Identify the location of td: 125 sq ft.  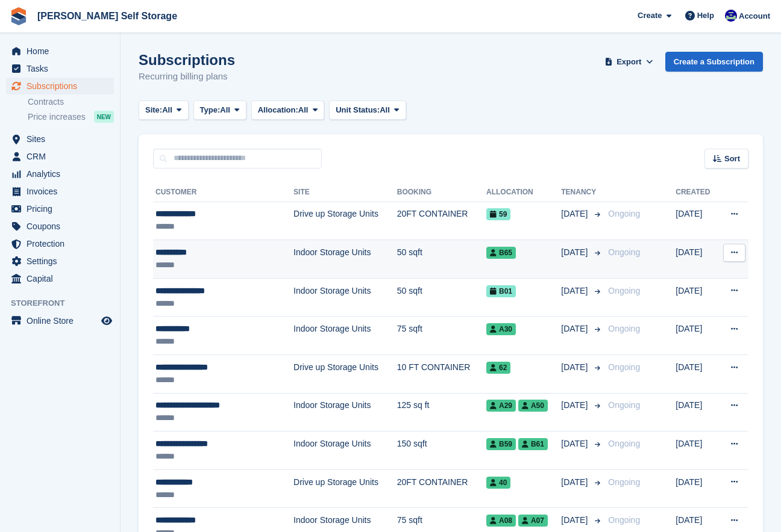
(441, 413).